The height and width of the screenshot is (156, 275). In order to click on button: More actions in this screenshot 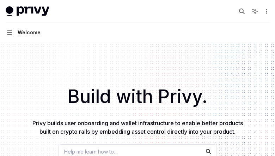, I will do `click(266, 11)`.